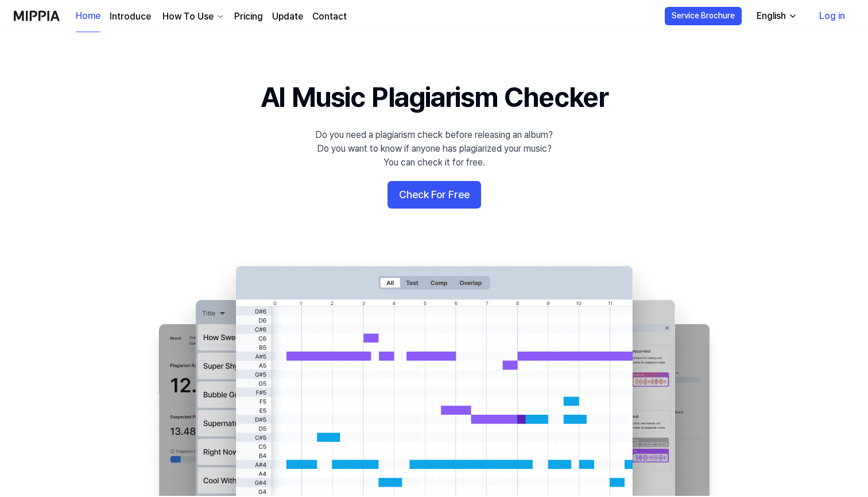  What do you see at coordinates (329, 17) in the screenshot?
I see `a: Contact` at bounding box center [329, 17].